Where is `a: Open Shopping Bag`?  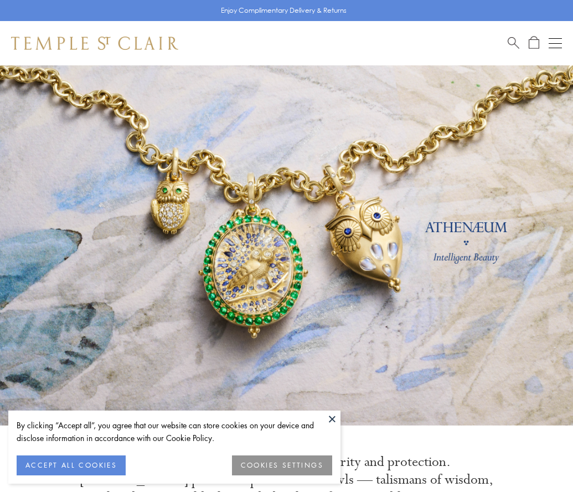 a: Open Shopping Bag is located at coordinates (534, 43).